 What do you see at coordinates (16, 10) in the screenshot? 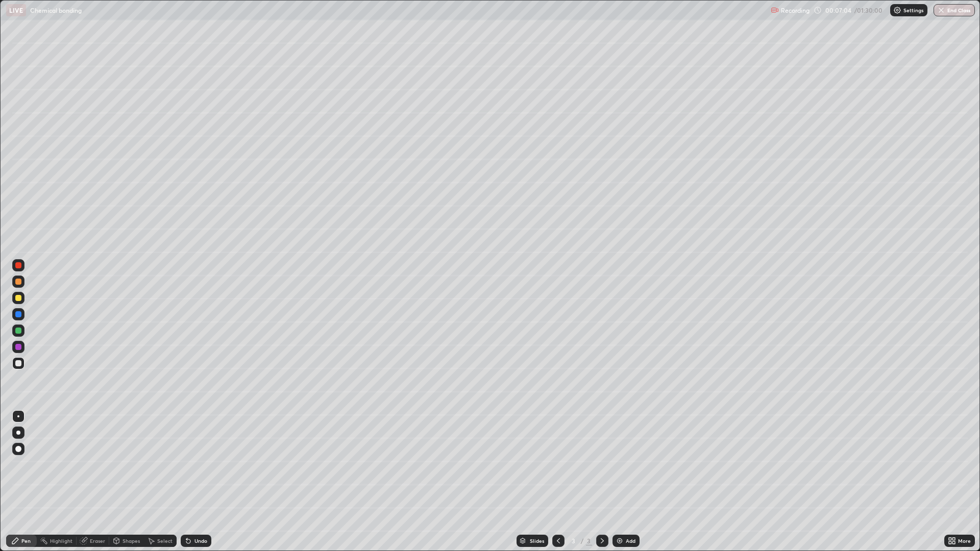
I see `p: LIVE` at bounding box center [16, 10].